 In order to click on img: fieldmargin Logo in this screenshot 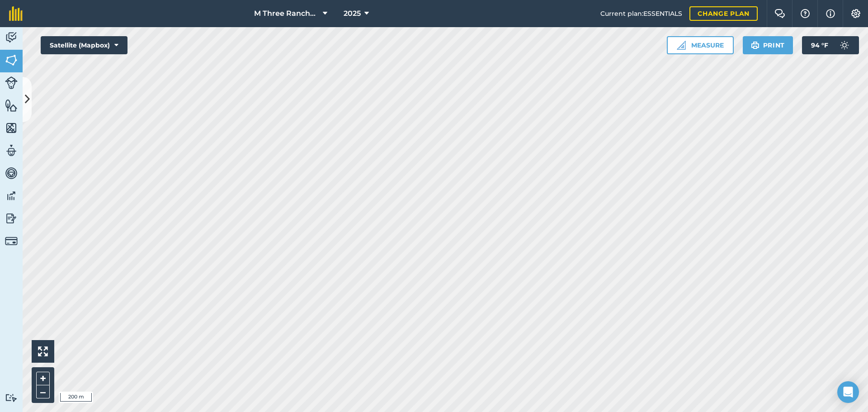, I will do `click(16, 14)`.